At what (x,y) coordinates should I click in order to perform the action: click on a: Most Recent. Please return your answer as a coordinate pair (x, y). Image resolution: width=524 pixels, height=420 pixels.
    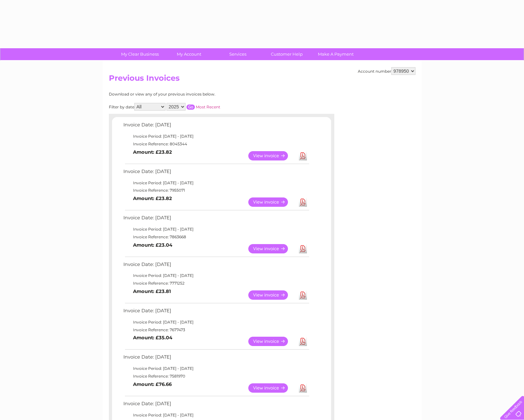
    Looking at the image, I should click on (208, 107).